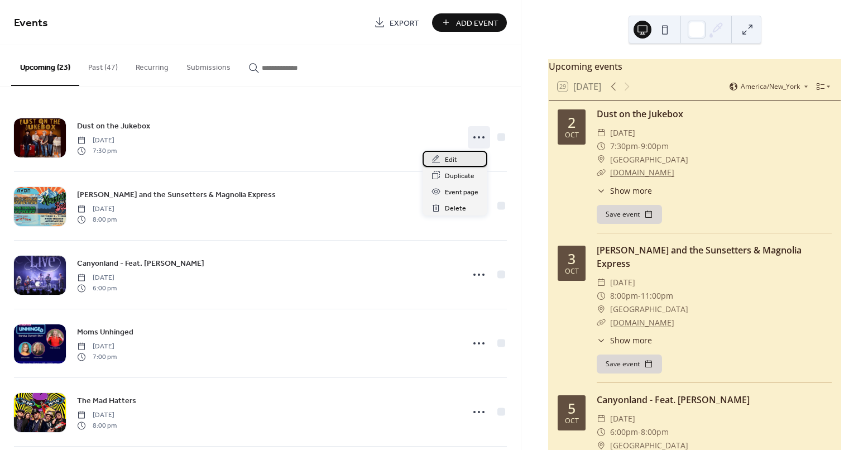 This screenshot has height=450, width=868. Describe the element at coordinates (404, 23) in the screenshot. I see `span: Export` at that location.